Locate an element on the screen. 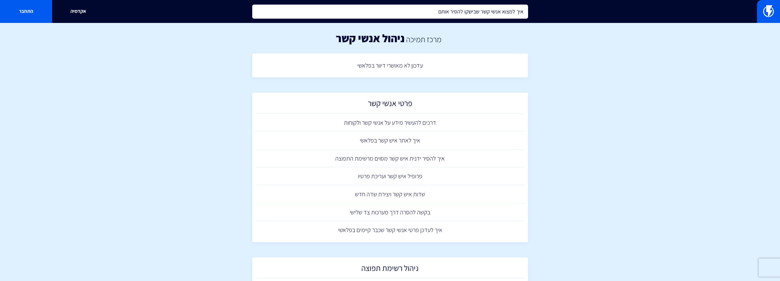 This screenshot has height=281, width=780. a: פרופיל איש קשר ועריכת פרטיו is located at coordinates (390, 176).